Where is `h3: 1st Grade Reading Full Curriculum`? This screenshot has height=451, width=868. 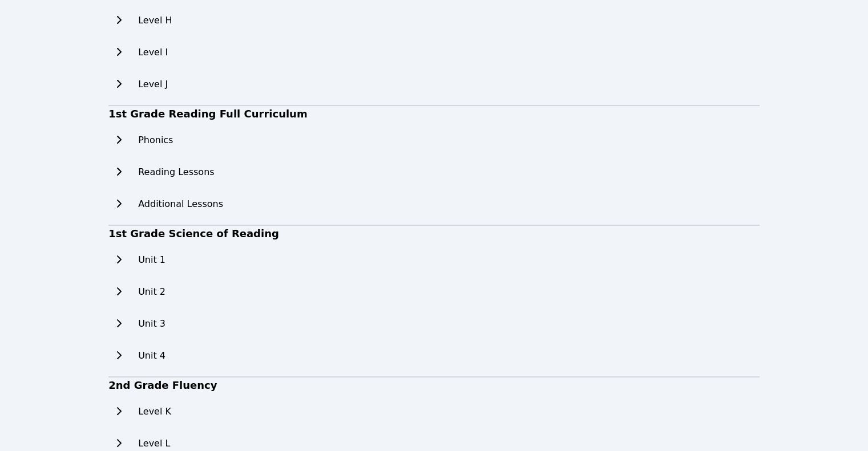 h3: 1st Grade Reading Full Curriculum is located at coordinates (434, 114).